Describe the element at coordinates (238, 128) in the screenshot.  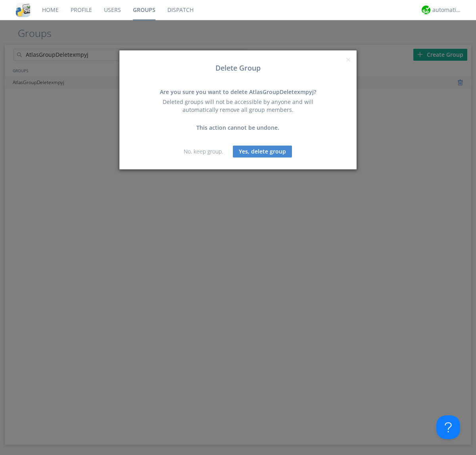
I see `div: This action cannot be undone.` at that location.